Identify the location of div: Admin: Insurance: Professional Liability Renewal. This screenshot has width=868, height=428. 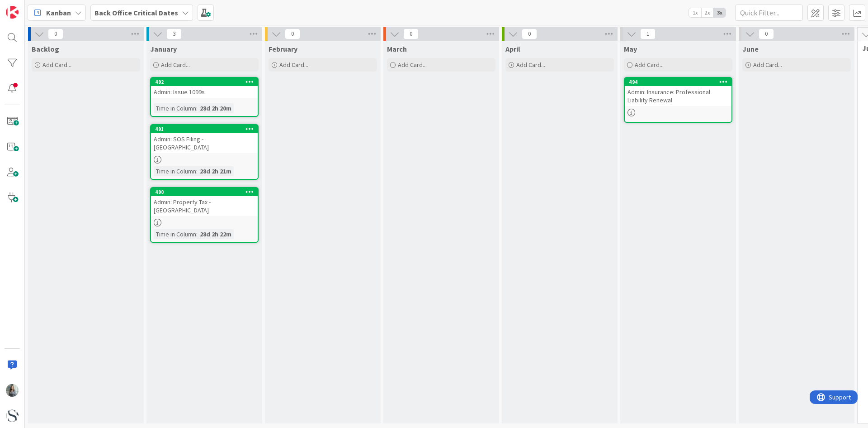
(678, 96).